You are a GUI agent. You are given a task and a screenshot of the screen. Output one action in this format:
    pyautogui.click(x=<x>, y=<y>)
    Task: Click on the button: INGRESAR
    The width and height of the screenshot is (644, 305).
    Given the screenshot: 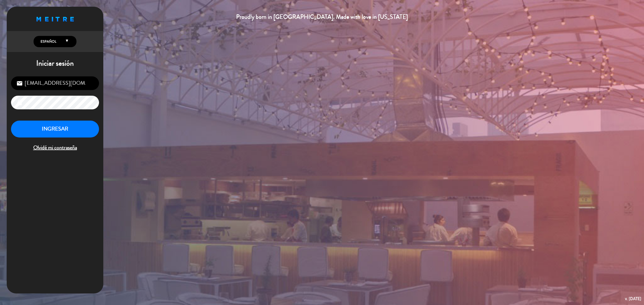 What is the action you would take?
    pyautogui.click(x=55, y=129)
    